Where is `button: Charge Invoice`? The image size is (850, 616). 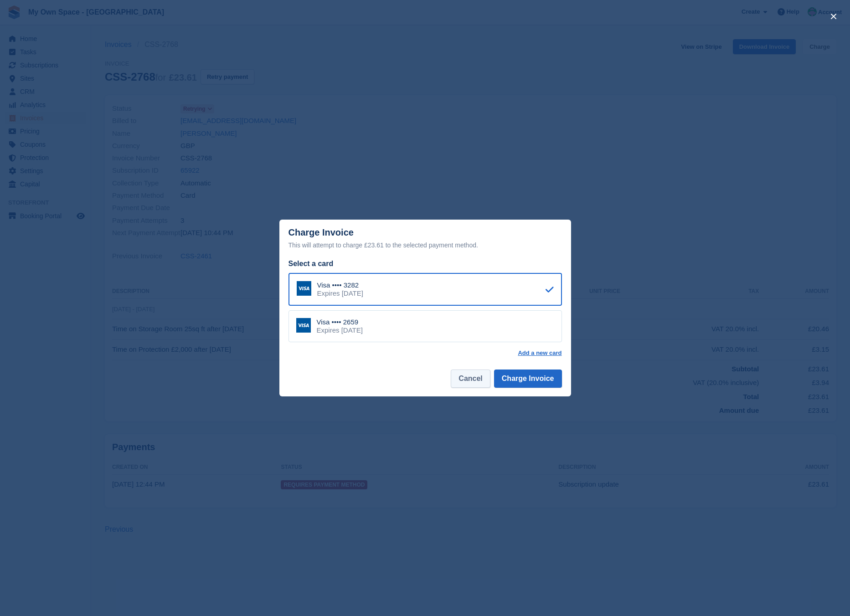 button: Charge Invoice is located at coordinates (528, 379).